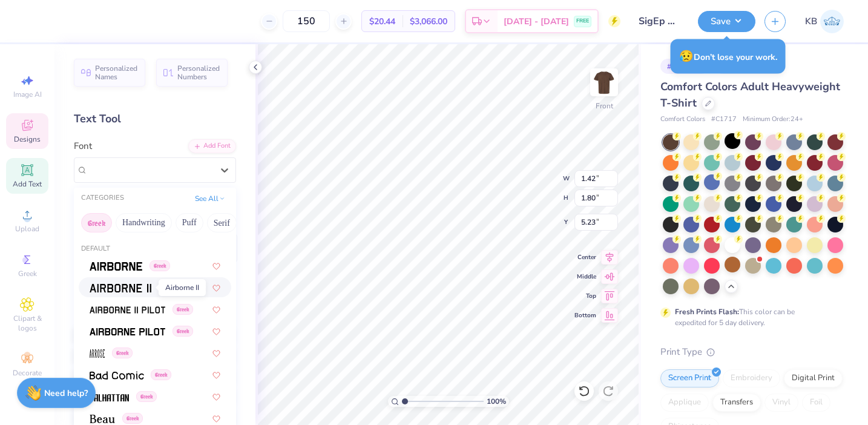 The height and width of the screenshot is (425, 868). I want to click on img: Front, so click(604, 82).